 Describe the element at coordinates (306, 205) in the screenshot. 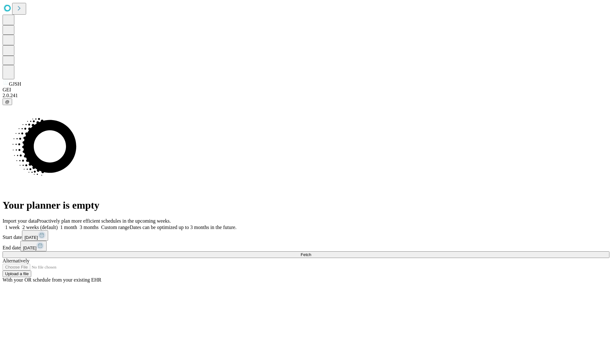

I see `h1: Your planner is empty` at that location.